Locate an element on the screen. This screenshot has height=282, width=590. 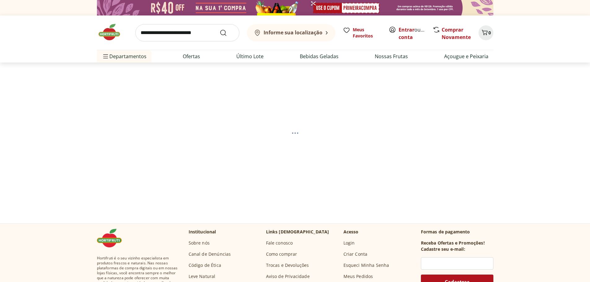
a: Sobre nós is located at coordinates (199, 243).